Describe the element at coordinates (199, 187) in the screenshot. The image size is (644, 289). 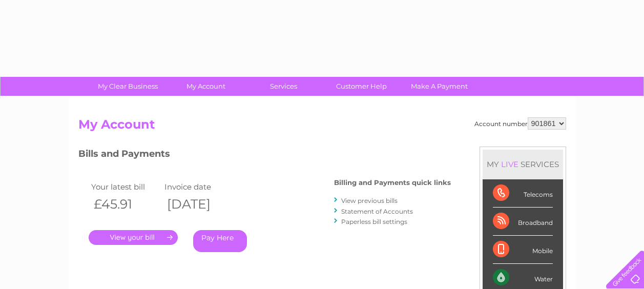
I see `td: Invoice date` at that location.